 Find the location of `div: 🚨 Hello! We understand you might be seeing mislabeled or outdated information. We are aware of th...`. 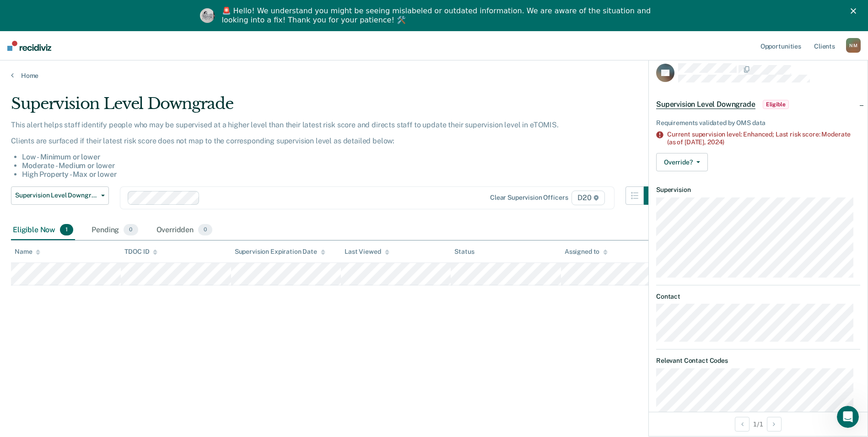

div: 🚨 Hello! We understand you might be seeing mislabeled or outdated information. We are aware of th... is located at coordinates (438, 16).